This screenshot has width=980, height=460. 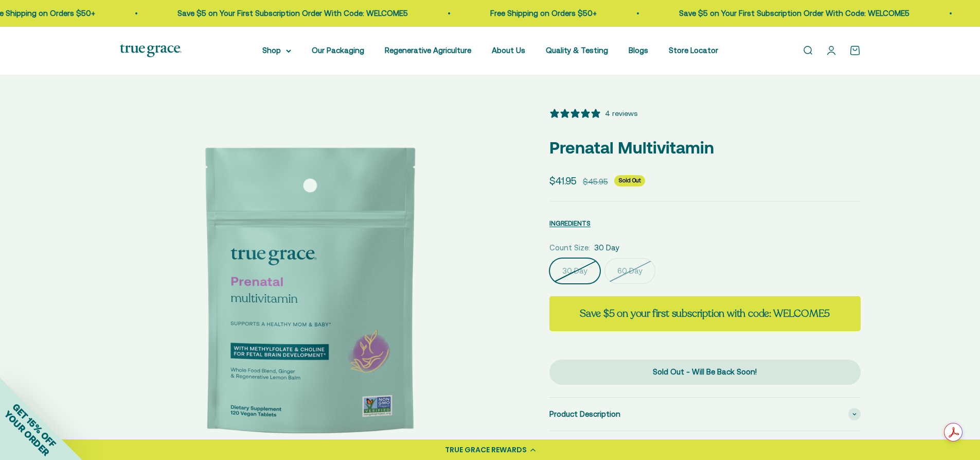 What do you see at coordinates (508, 50) in the screenshot?
I see `a: About Us` at bounding box center [508, 50].